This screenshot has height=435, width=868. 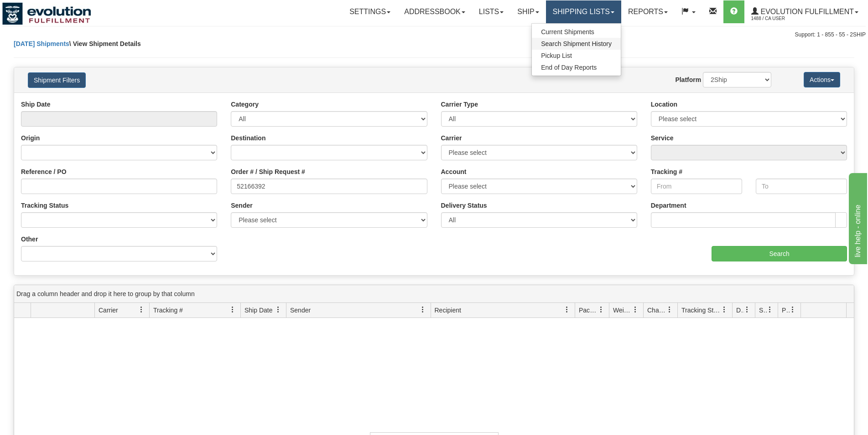 I want to click on a: Pickup List, so click(x=576, y=56).